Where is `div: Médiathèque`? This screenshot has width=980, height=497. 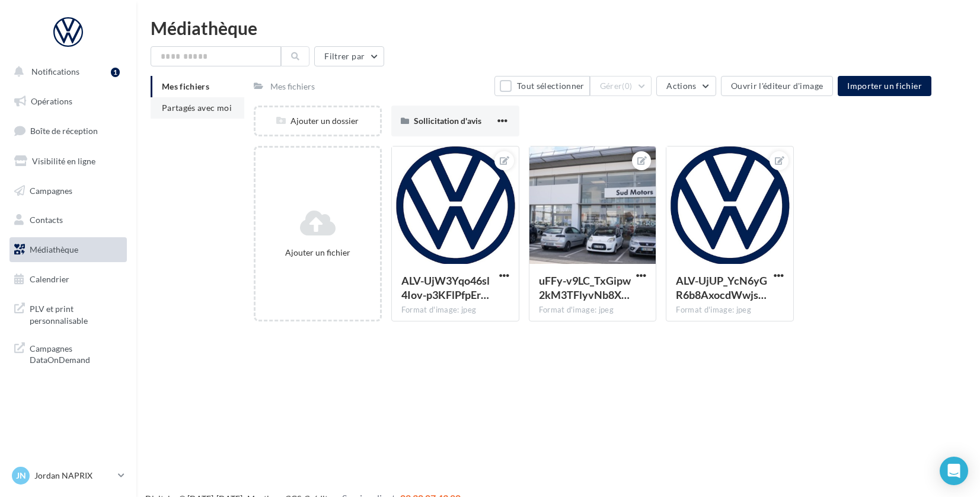
div: Médiathèque is located at coordinates (558, 28).